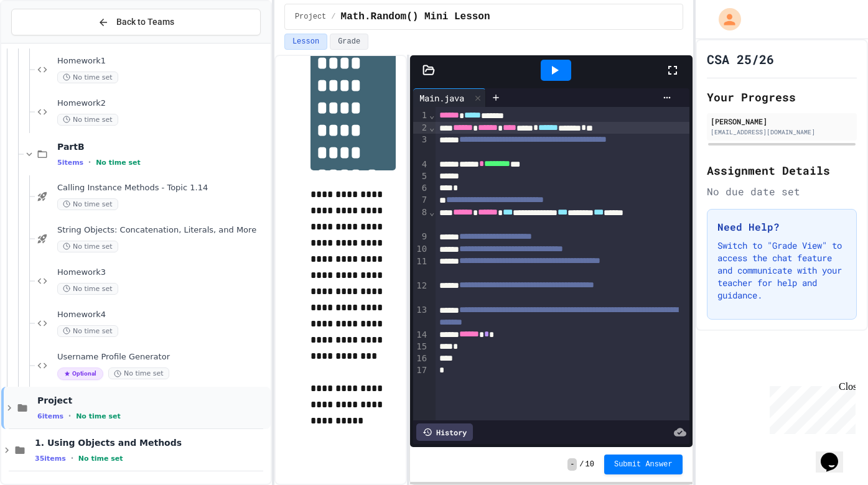 This screenshot has width=868, height=485. Describe the element at coordinates (420, 116) in the screenshot. I see `div: 1` at that location.